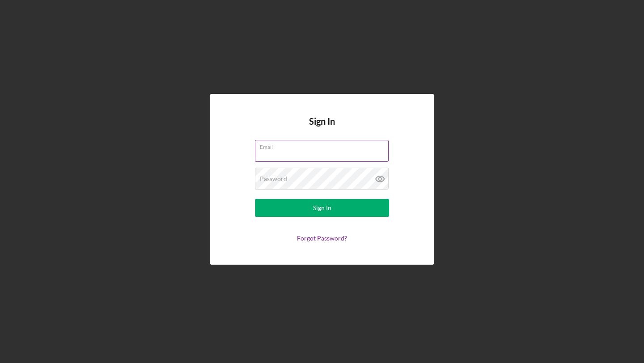  Describe the element at coordinates (322, 208) in the screenshot. I see `div: Sign In` at that location.